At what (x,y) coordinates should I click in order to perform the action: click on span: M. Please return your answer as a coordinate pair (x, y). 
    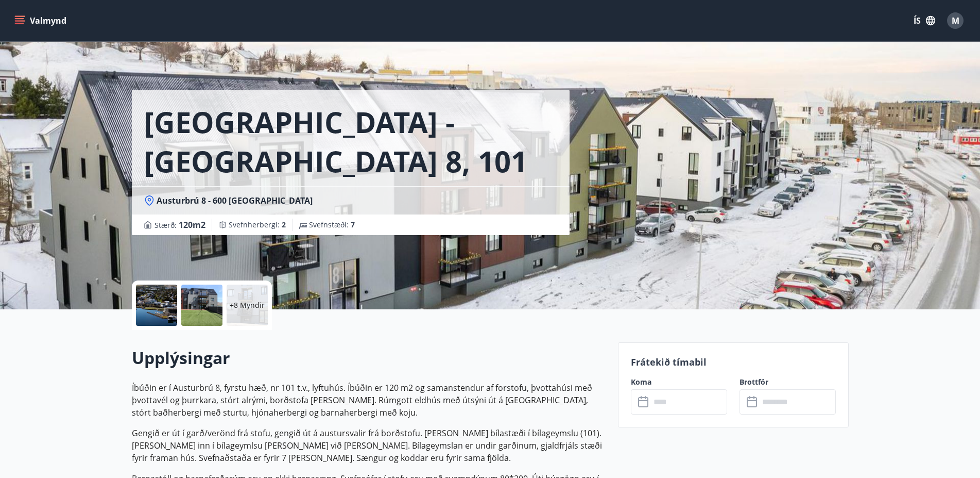
    Looking at the image, I should click on (955, 21).